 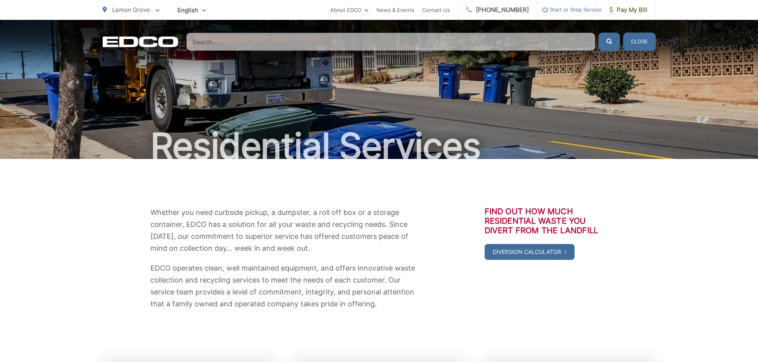 What do you see at coordinates (284, 286) in the screenshot?
I see `p: EDCO operates clean, well maintained equipment, and offers innovative waste collection and recycl...` at bounding box center [284, 286].